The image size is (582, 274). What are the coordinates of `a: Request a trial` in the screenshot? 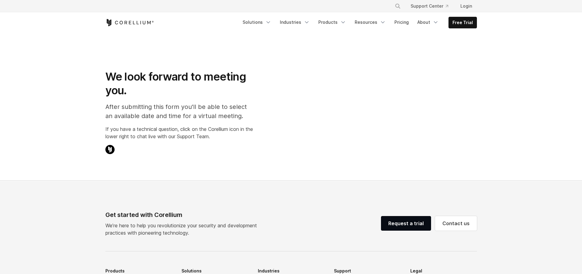 It's located at (406, 224).